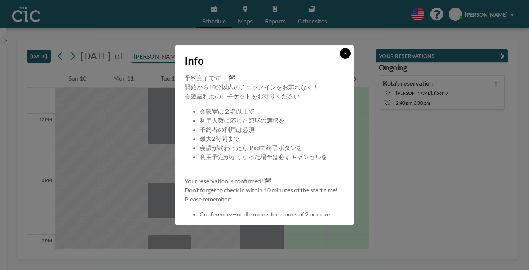 The width and height of the screenshot is (529, 270). I want to click on span: 会議室利用のエチケットをお守りください, so click(242, 96).